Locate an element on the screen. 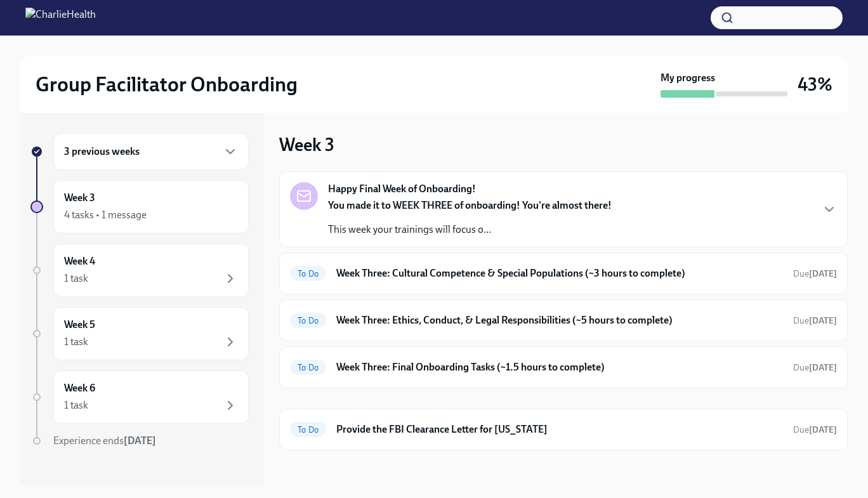 The height and width of the screenshot is (498, 868). h6: 3 previous weeks is located at coordinates (101, 152).